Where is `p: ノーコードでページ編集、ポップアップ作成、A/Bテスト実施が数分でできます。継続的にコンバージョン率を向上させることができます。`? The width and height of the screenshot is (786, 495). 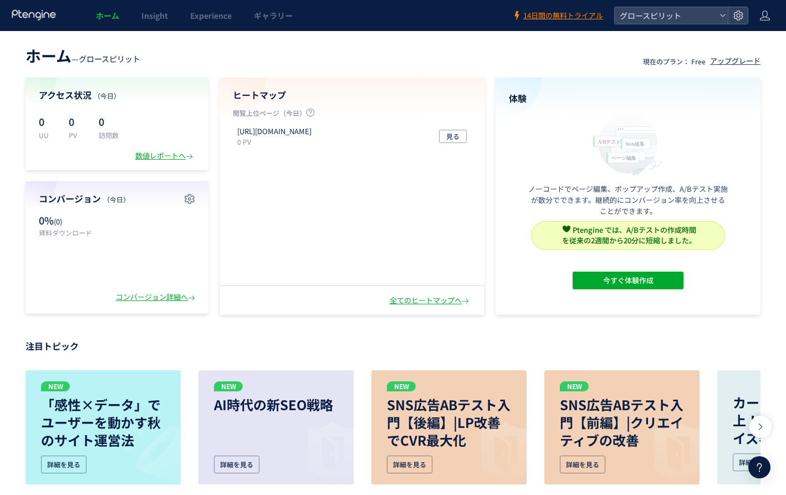
p: ノーコードでページ編集、ポップアップ作成、A/Bテスト実施が数分でできます。継続的にコンバージョン率を向上させることができます。 is located at coordinates (628, 200).